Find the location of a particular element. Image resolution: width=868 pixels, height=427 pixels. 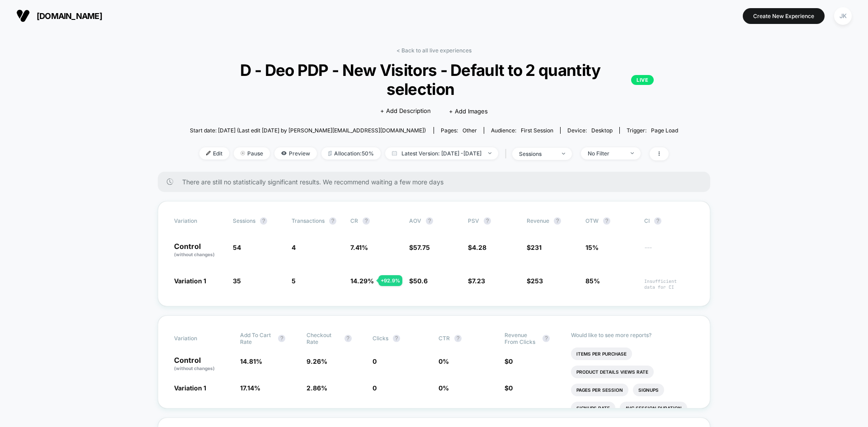

div: No Filter is located at coordinates (606, 153).